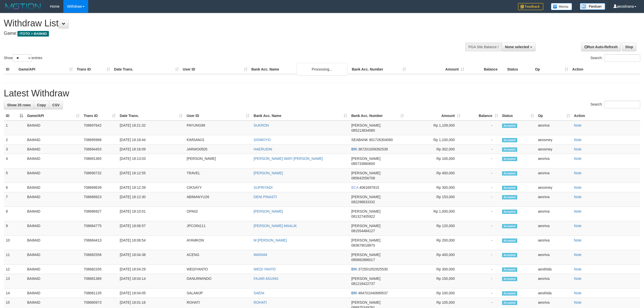 Image resolution: width=644 pixels, height=308 pixels. What do you see at coordinates (100, 199) in the screenshot?
I see `td: 708688923` at bounding box center [100, 199].